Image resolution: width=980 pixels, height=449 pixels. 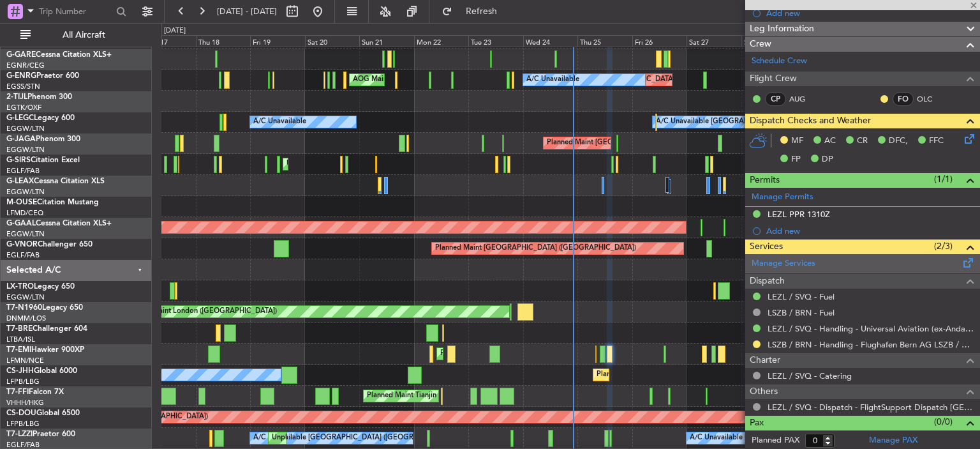 What do you see at coordinates (18, 392) in the screenshot?
I see `span: T7-FFI` at bounding box center [18, 392].